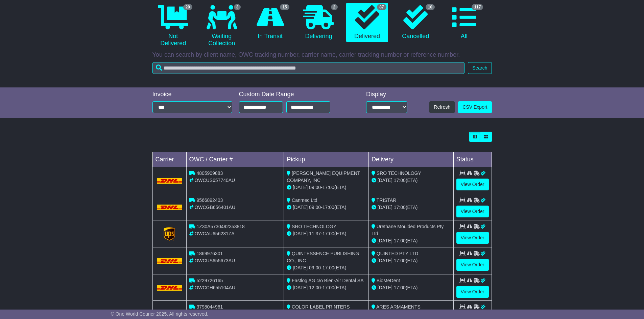  Describe the element at coordinates (270, 22) in the screenshot. I see `a: 15 In Transit` at that location.